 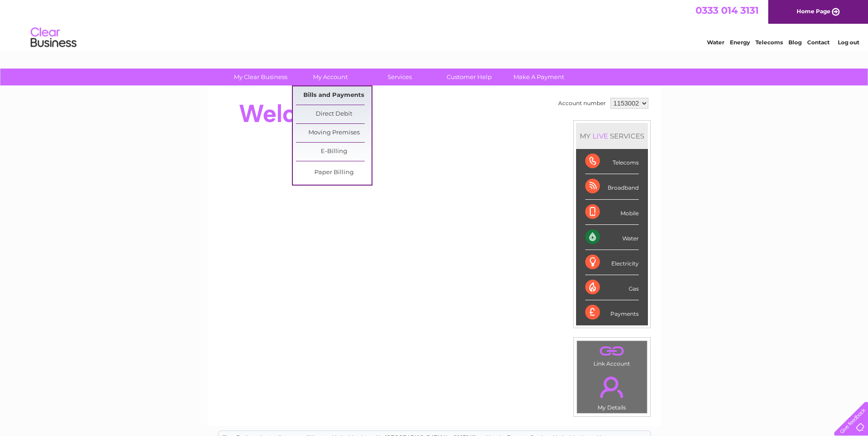 What do you see at coordinates (333, 114) in the screenshot?
I see `a: Direct Debit` at bounding box center [333, 114].